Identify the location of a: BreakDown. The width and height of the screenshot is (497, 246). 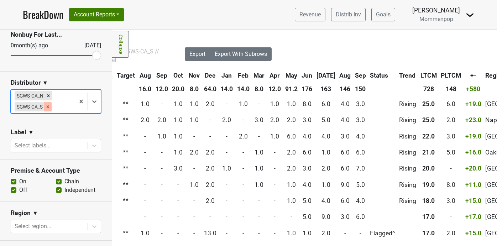
(43, 15).